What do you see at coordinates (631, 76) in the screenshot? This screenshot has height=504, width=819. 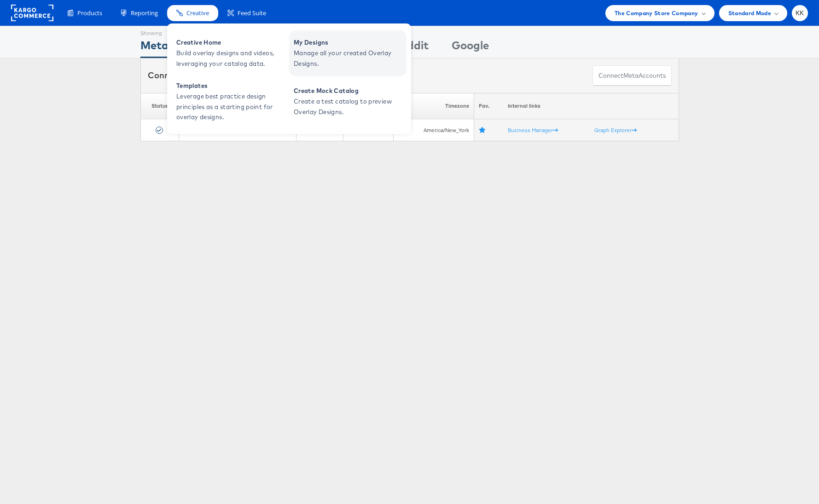 I see `span: meta` at bounding box center [631, 76].